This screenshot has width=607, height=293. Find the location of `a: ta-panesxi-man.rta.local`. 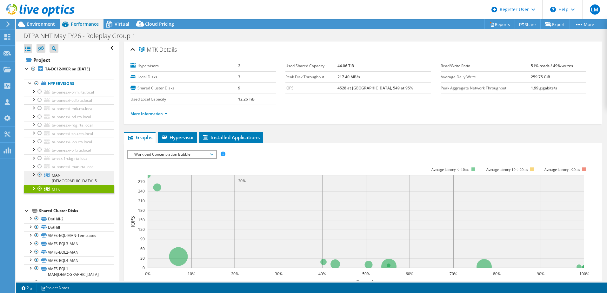

a: ta-panesxi-man.rta.local is located at coordinates (69, 167).